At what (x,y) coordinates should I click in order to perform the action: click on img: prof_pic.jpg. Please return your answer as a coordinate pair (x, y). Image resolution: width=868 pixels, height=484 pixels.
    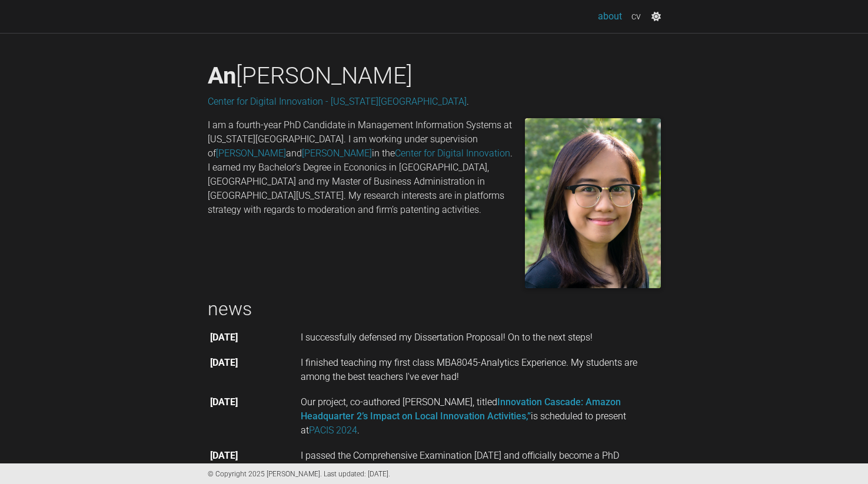
    Looking at the image, I should click on (593, 203).